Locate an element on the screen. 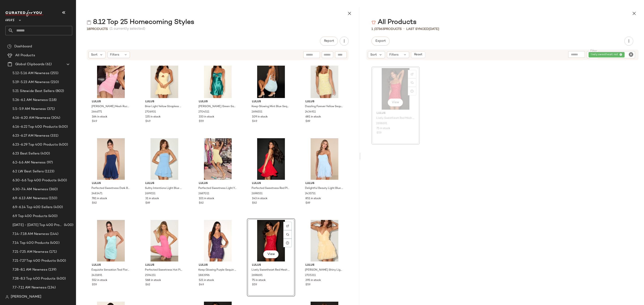 This screenshot has height=305, width=644. span: 6.16-6.20 AM Newness is located at coordinates (32, 118).